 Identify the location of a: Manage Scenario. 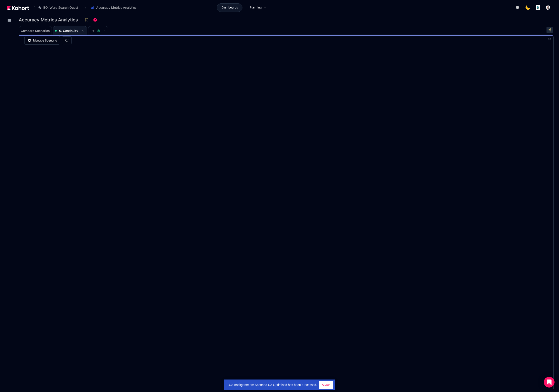
(42, 40).